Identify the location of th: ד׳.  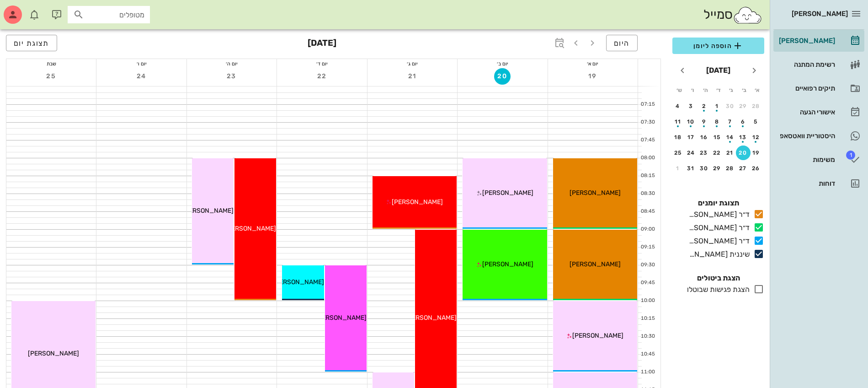
(718, 90).